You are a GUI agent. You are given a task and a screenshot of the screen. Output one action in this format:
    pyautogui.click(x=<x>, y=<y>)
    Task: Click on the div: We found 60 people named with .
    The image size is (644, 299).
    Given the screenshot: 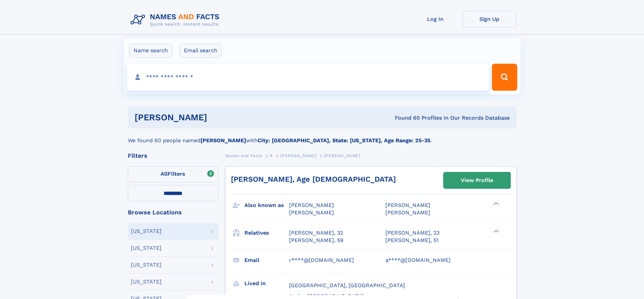 What is the action you would take?
    pyautogui.click(x=322, y=137)
    